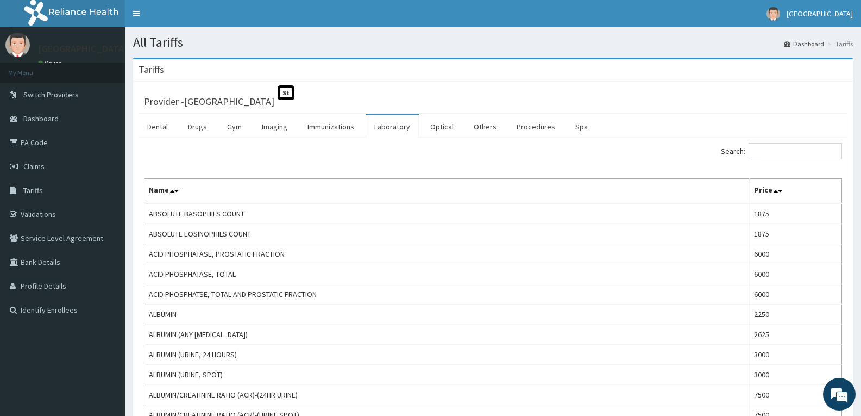 This screenshot has height=416, width=861. What do you see at coordinates (197, 127) in the screenshot?
I see `a: Drugs` at bounding box center [197, 127].